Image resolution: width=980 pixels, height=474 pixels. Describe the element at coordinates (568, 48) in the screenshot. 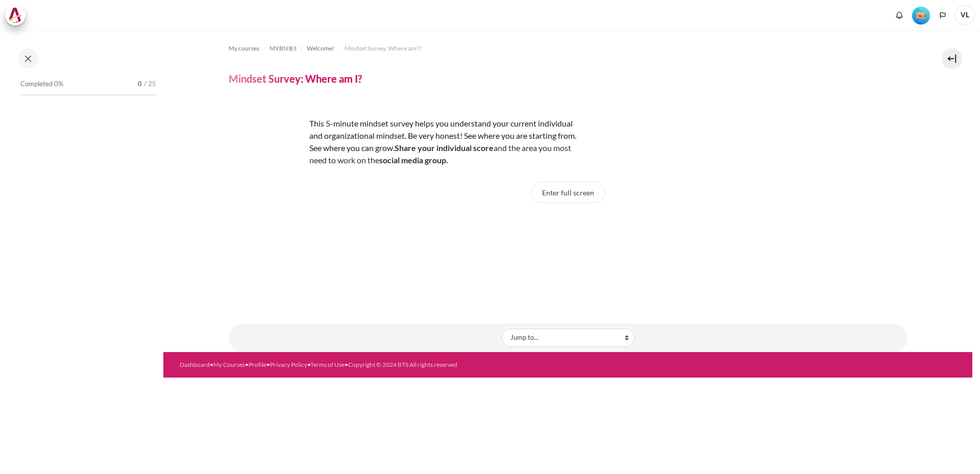

I see `nav: Navigation bar` at that location.